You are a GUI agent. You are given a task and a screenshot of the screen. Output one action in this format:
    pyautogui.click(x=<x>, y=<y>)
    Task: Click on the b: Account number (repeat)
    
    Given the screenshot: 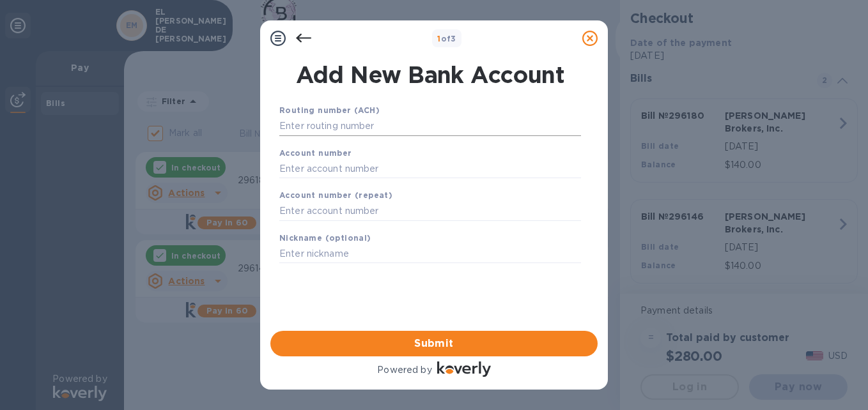 What is the action you would take?
    pyautogui.click(x=335, y=195)
    